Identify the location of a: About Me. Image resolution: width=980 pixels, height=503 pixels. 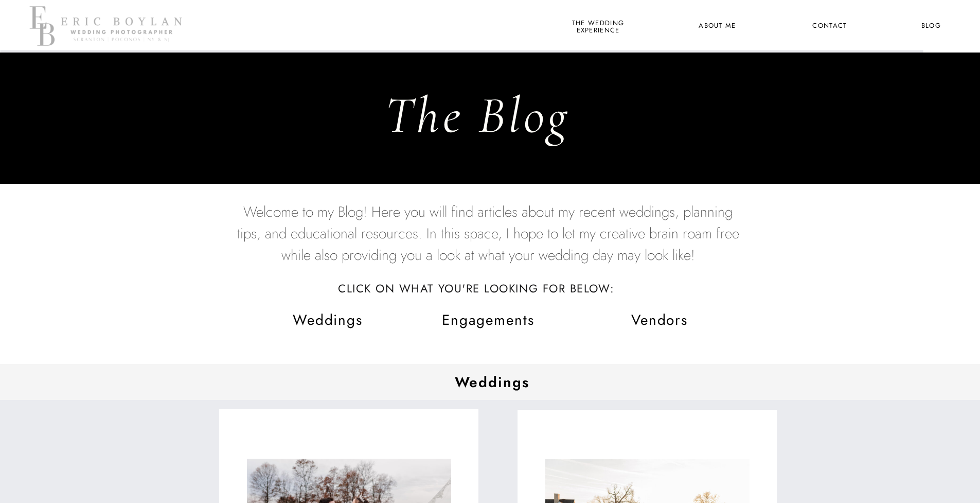
(717, 26).